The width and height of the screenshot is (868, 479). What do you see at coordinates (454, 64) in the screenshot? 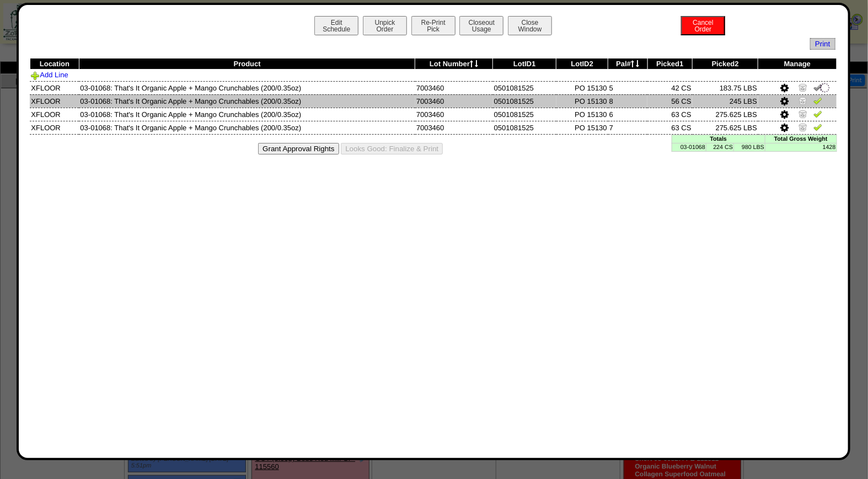
I see `th: Lot Number` at bounding box center [454, 64].